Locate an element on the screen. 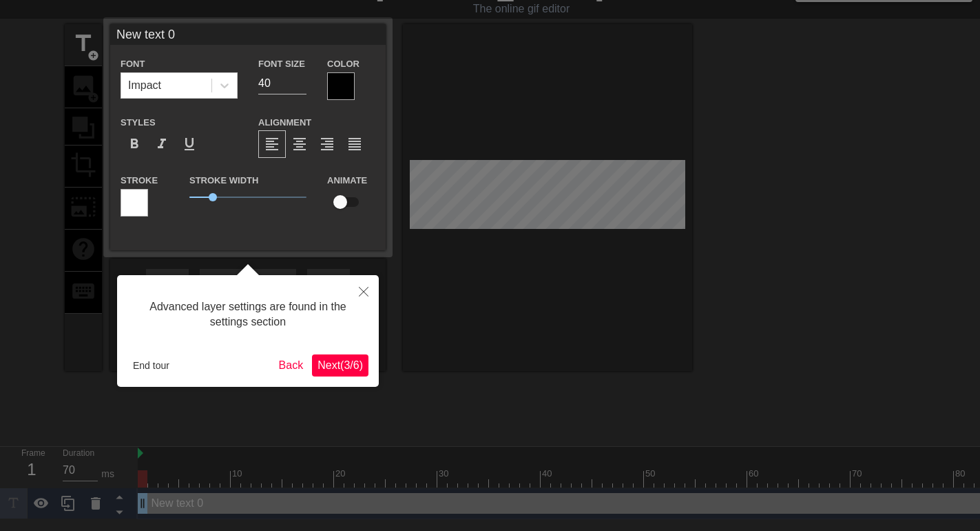 The image size is (980, 531). div: Advanced layer settings are found in the settings section is located at coordinates (248, 314).